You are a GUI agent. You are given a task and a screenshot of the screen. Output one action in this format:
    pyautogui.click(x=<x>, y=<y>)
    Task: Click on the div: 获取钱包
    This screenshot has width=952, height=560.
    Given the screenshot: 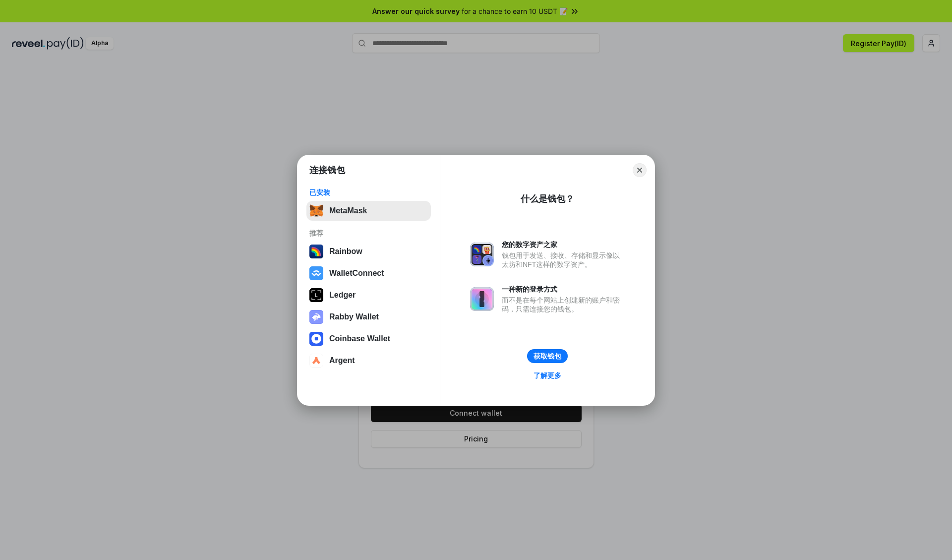 What is the action you would take?
    pyautogui.click(x=548, y=356)
    